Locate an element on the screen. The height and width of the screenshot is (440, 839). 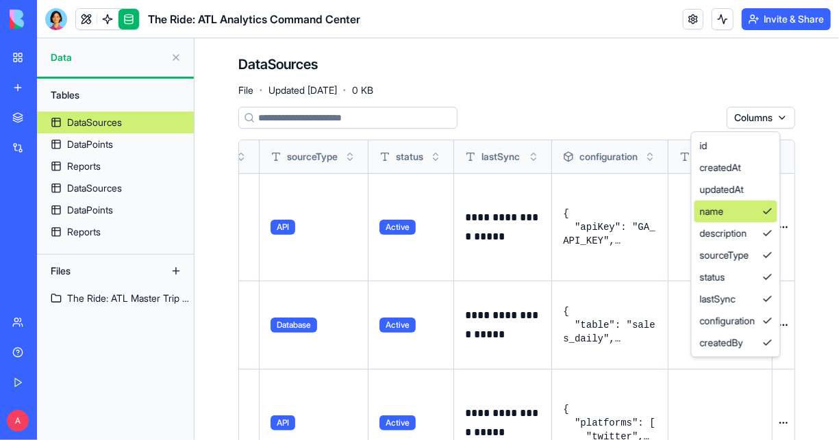
div: configuration is located at coordinates (736, 321).